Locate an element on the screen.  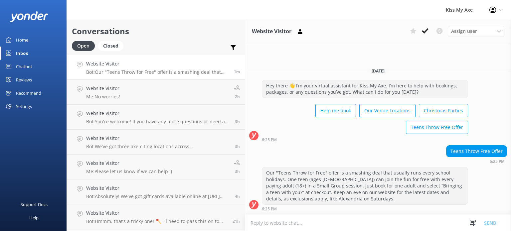
div: Our "Teens Throw for Free" offer is a smashing deal that usually runs every school holidays. One ... is located at coordinates (365, 186).